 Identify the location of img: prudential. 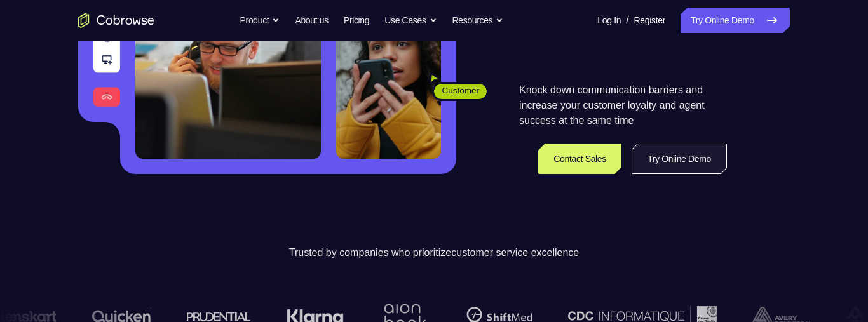
(218, 317).